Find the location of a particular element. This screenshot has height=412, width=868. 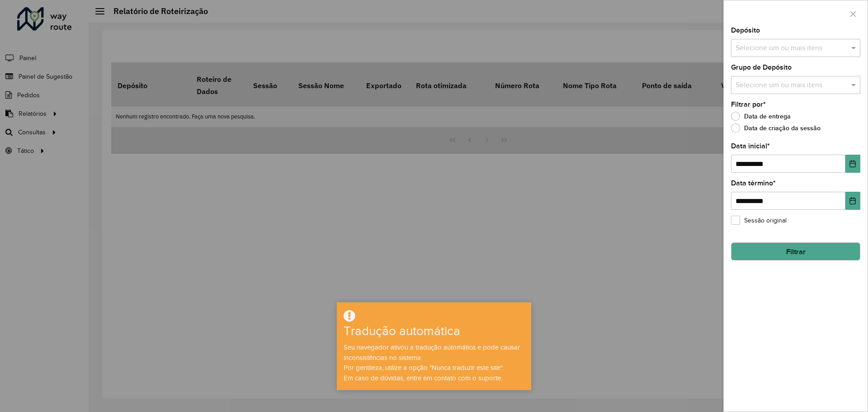

font: Tradução automática is located at coordinates (402, 331).